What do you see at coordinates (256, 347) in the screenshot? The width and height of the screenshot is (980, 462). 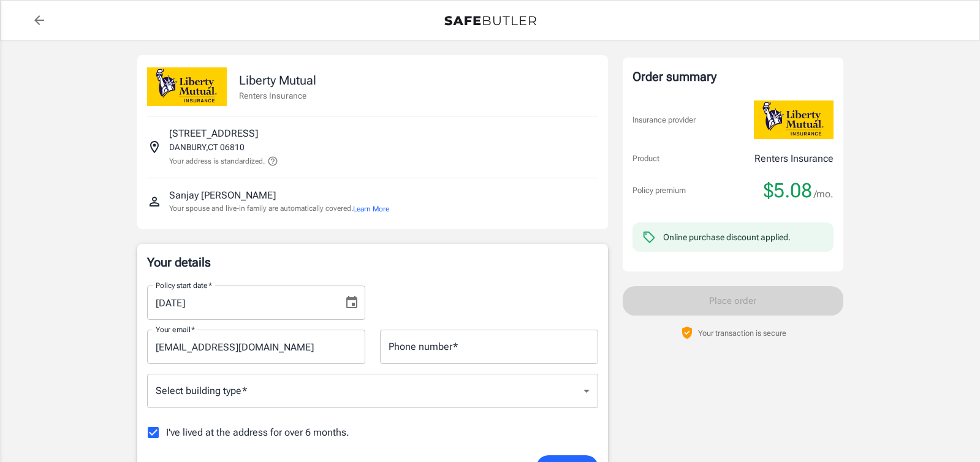 I see `input: Enter email` at bounding box center [256, 347].